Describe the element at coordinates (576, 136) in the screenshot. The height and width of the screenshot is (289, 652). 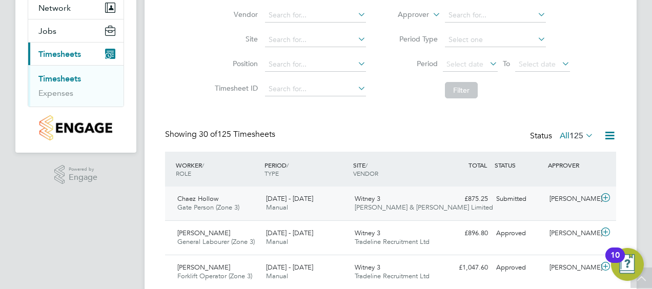
I see `span: 125` at that location.